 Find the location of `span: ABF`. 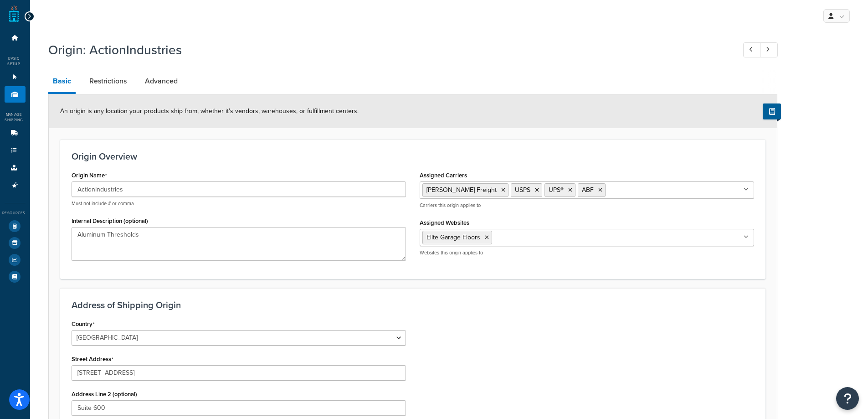

span: ABF is located at coordinates (588, 190).